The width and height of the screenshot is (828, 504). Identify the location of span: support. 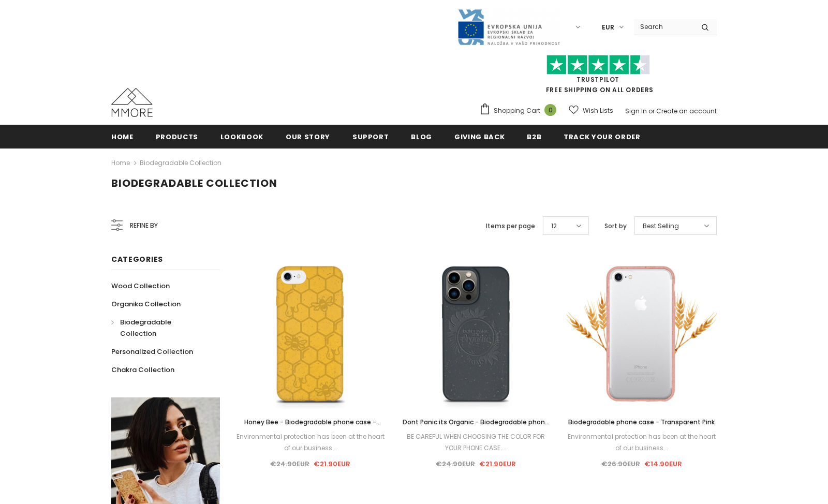
(370, 137).